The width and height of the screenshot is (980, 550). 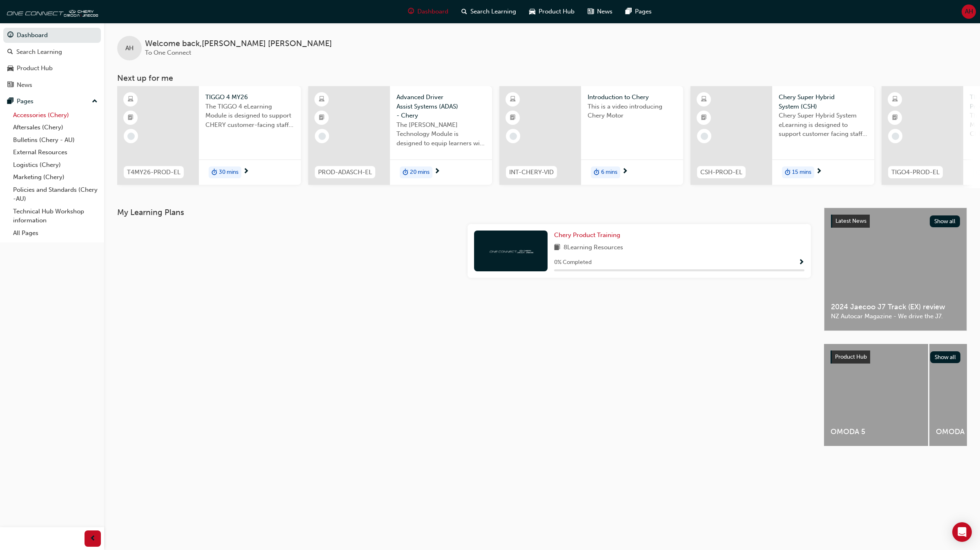 I want to click on button: AH, so click(x=969, y=11).